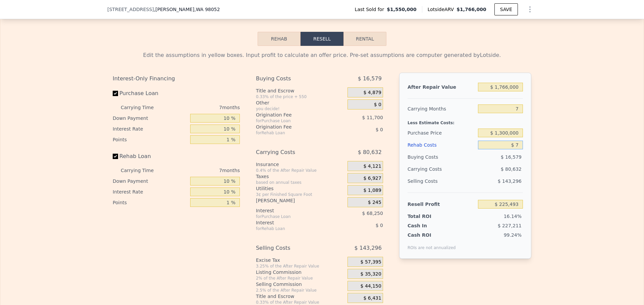  Describe the element at coordinates (428, 217) in the screenshot. I see `div: Total ROI` at that location.